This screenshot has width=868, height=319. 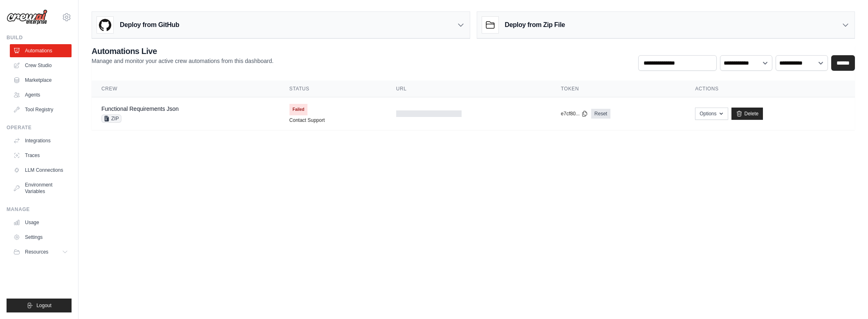 I want to click on th: Crew, so click(x=186, y=88).